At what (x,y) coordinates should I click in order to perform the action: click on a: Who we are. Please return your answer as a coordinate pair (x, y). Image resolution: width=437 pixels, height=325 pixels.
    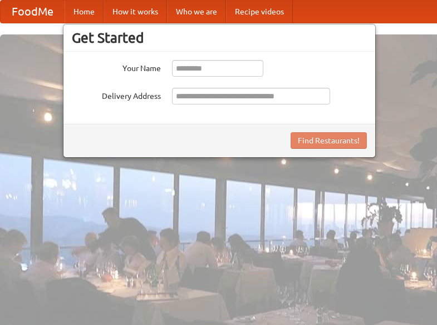
    Looking at the image, I should click on (196, 12).